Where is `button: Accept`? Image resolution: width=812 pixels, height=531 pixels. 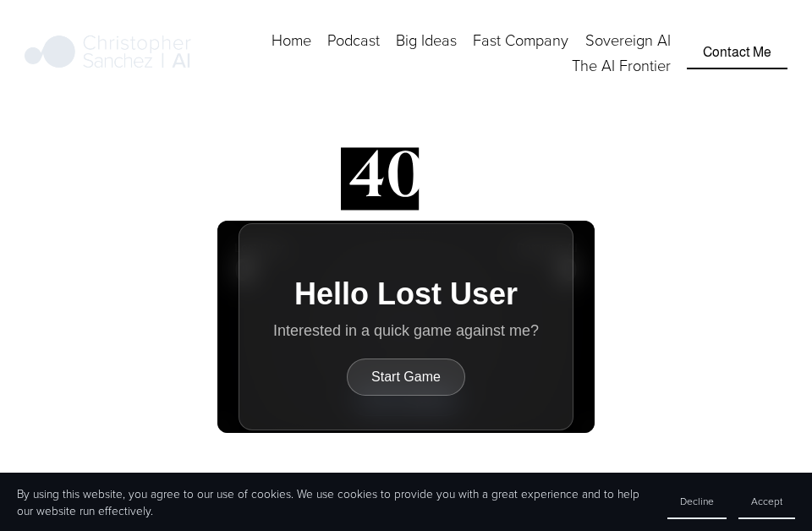 button: Accept is located at coordinates (766, 502).